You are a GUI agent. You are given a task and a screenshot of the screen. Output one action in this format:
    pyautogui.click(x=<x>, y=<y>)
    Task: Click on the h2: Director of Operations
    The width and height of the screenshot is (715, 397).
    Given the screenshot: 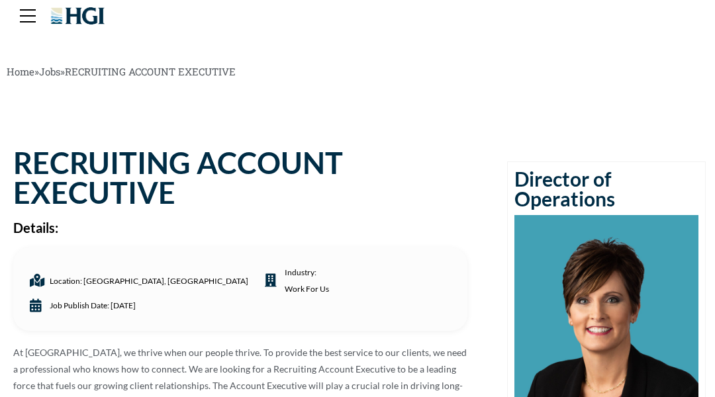 What is the action you would take?
    pyautogui.click(x=607, y=189)
    